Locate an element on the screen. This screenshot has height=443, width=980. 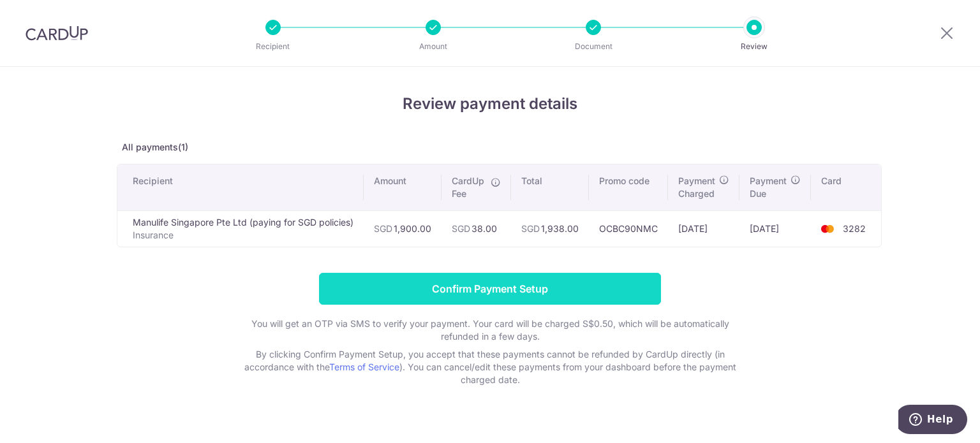
a: Terms of Service is located at coordinates (364, 367).